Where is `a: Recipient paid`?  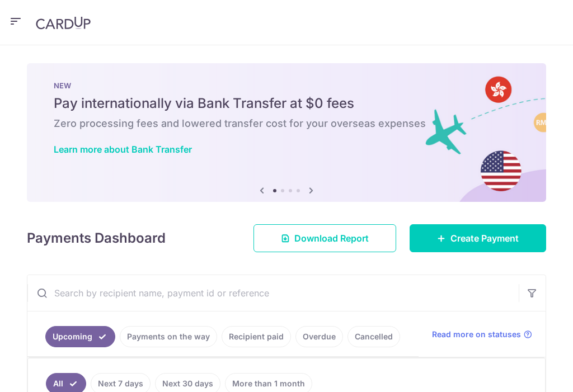
a: Recipient paid is located at coordinates (257, 337).